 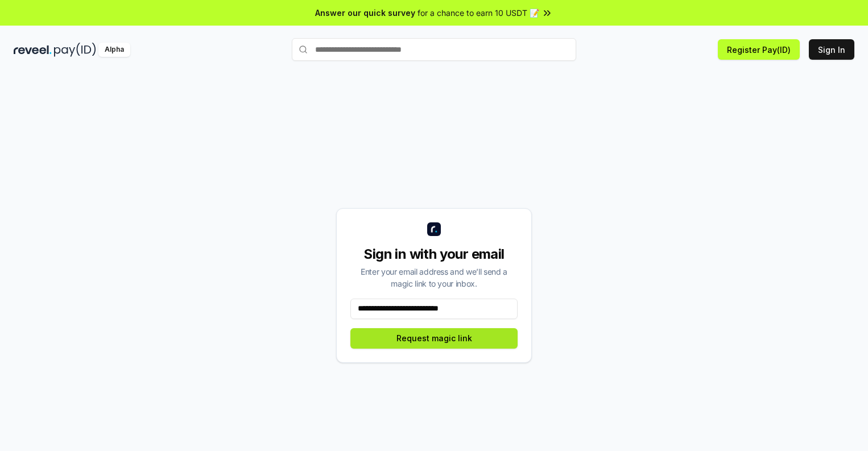 What do you see at coordinates (434, 254) in the screenshot?
I see `div: Sign in with your email` at bounding box center [434, 254].